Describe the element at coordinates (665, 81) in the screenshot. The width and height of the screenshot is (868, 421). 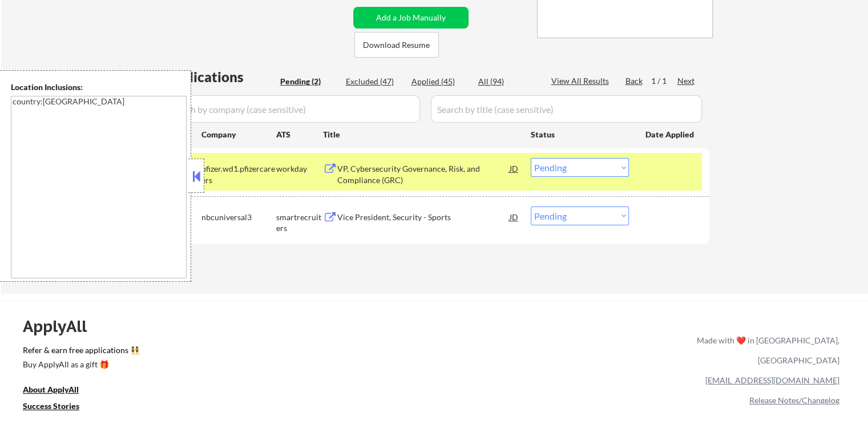
I see `div: 1 / 1` at that location.